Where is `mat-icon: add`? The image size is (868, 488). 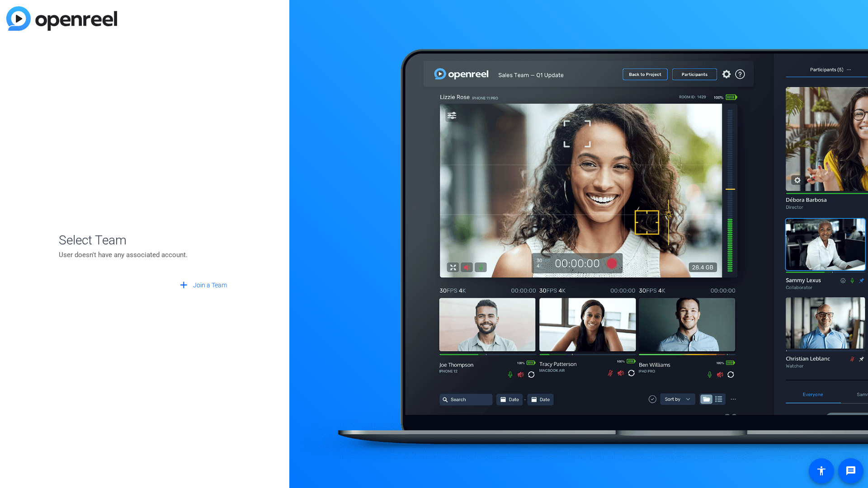 mat-icon: add is located at coordinates (183, 285).